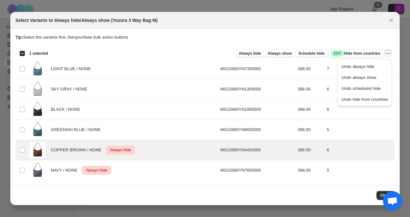 Image resolution: width=410 pixels, height=217 pixels. Describe the element at coordinates (257, 69) in the screenshot. I see `td: MG15680YN7300000` at that location.